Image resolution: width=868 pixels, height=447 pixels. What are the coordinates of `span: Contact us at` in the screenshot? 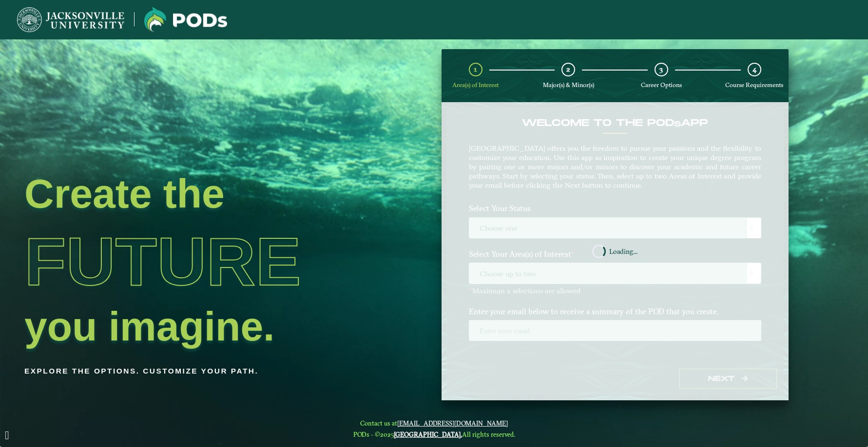 It's located at (434, 423).